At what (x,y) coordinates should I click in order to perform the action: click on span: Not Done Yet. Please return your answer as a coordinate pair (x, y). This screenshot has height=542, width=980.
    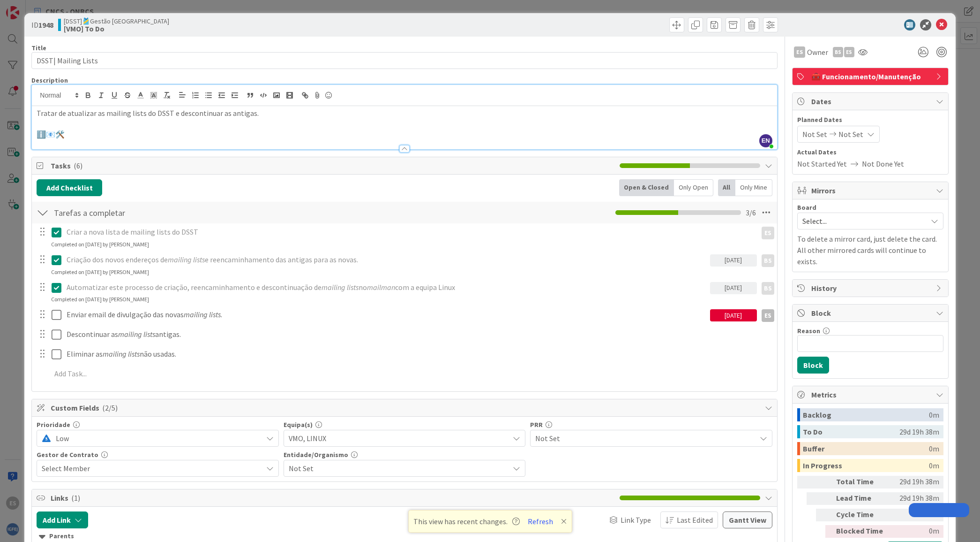
    Looking at the image, I should click on (883, 164).